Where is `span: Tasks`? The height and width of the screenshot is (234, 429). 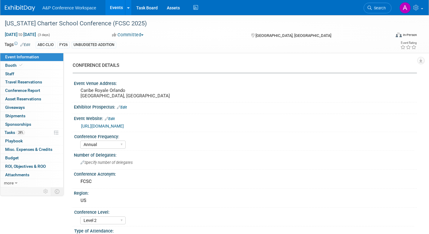
span: Tasks is located at coordinates (15, 133).